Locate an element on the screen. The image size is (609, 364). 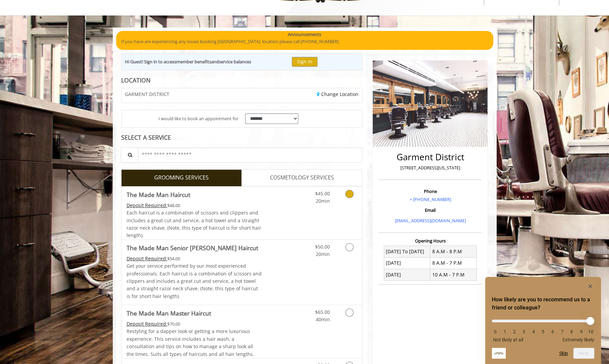
button: Hide survey is located at coordinates (590, 286).